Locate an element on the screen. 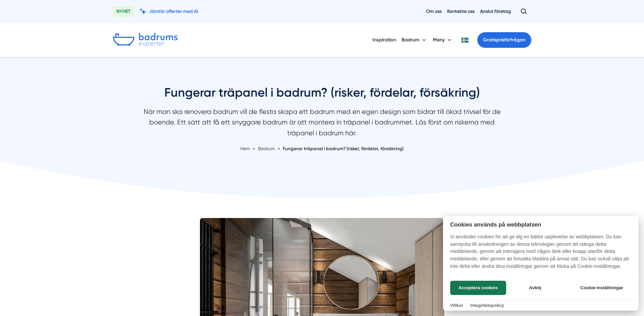  p: Vi använder cookies för att ge dig en bättre upplevelse av webbplatsen. Du kan samtycka till anvä... is located at coordinates (541, 254).